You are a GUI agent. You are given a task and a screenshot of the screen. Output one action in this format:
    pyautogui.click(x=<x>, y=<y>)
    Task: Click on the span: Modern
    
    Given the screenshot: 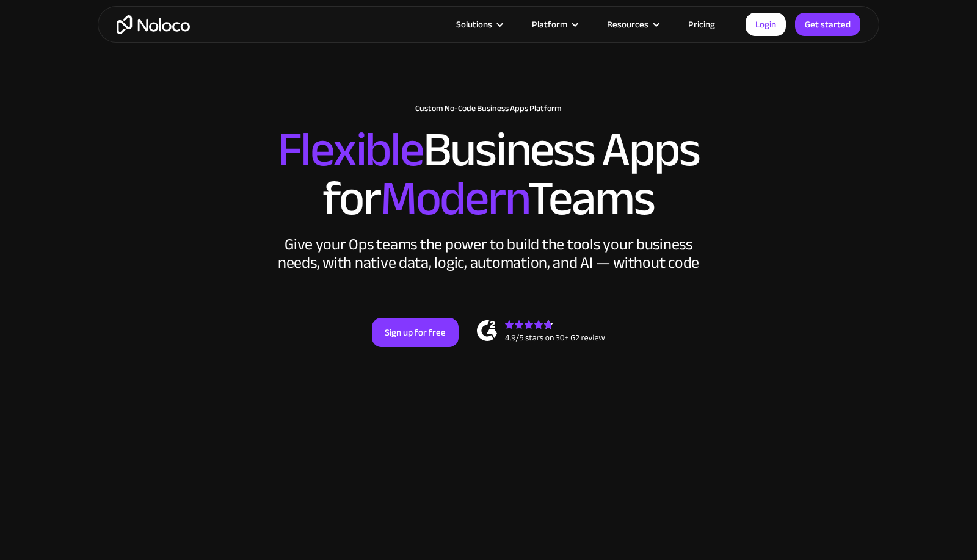 What is the action you would take?
    pyautogui.click(x=454, y=199)
    